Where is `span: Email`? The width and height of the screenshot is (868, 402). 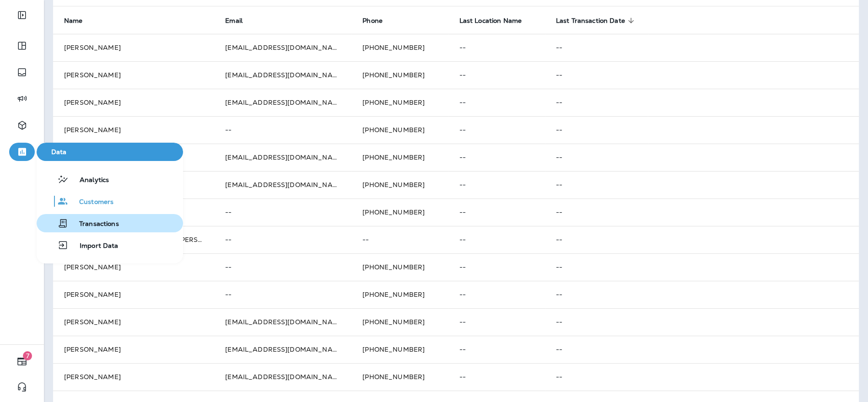 span: Email is located at coordinates (234, 21).